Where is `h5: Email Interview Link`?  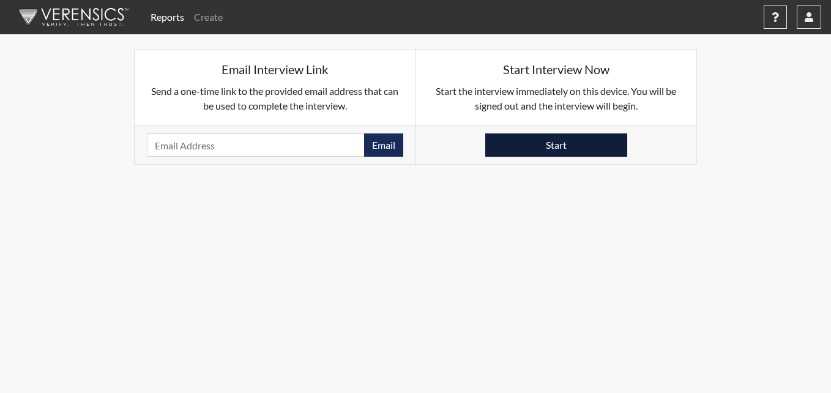 h5: Email Interview Link is located at coordinates (275, 69).